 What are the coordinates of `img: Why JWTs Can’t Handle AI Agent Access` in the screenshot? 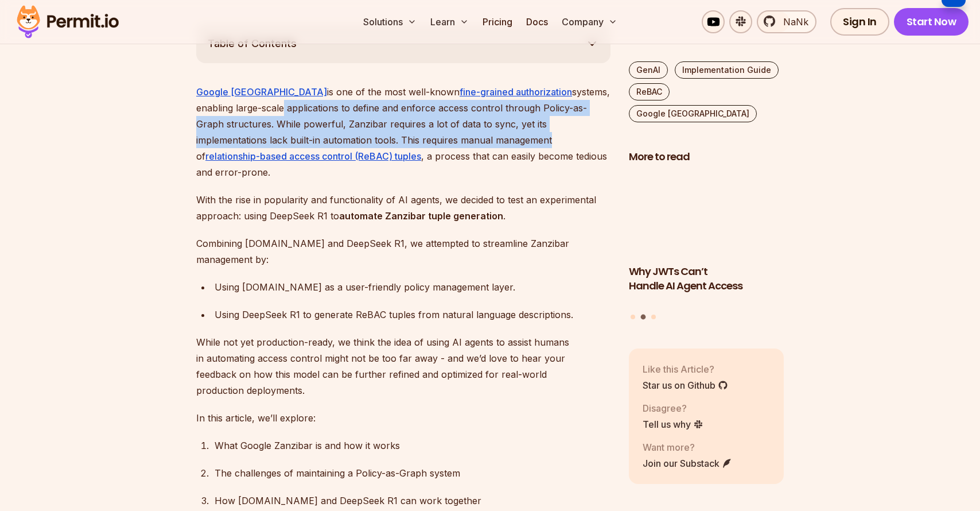 It's located at (706, 215).